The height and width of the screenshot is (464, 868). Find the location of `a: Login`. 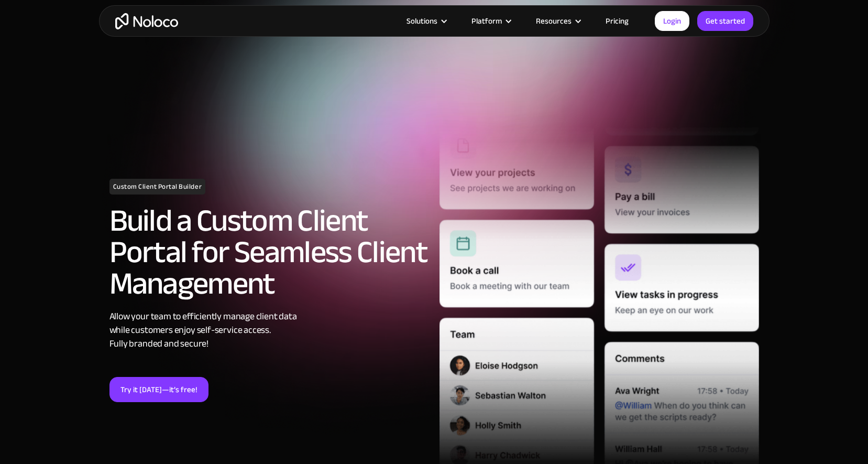

a: Login is located at coordinates (672, 21).